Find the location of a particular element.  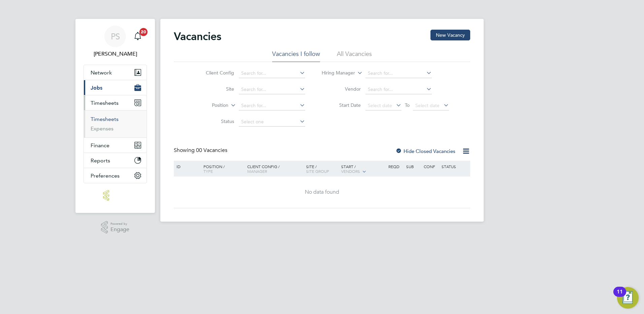

span: PS is located at coordinates (115, 37).